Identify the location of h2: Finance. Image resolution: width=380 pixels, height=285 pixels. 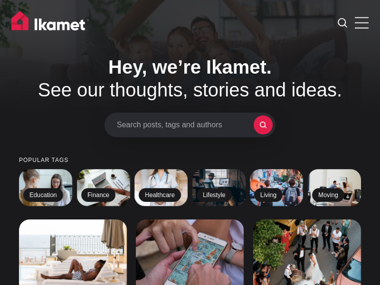
(98, 195).